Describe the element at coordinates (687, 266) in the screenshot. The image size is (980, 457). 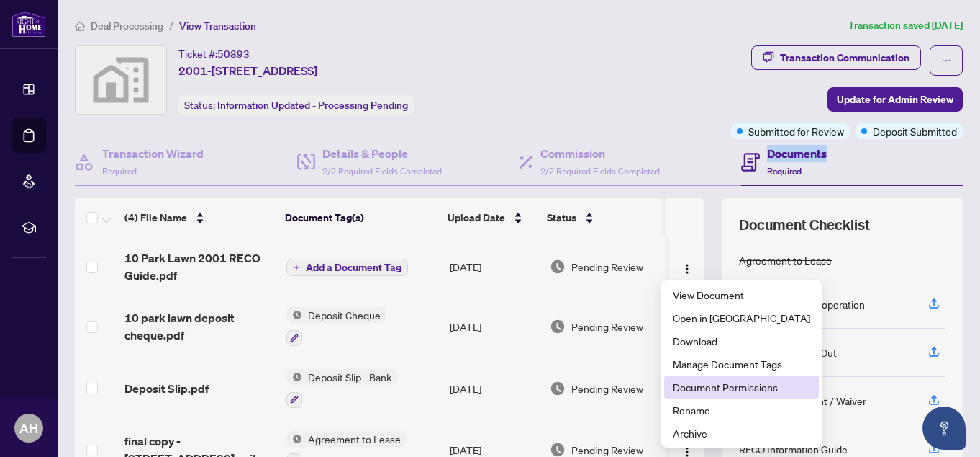
I see `button: Logo` at that location.